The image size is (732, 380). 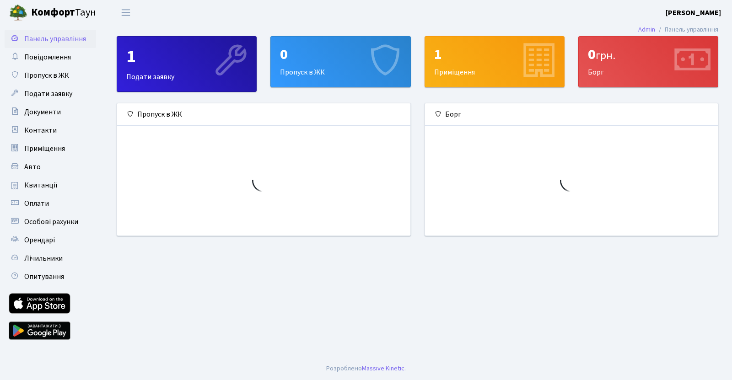 What do you see at coordinates (37, 204) in the screenshot?
I see `span: Оплати` at bounding box center [37, 204].